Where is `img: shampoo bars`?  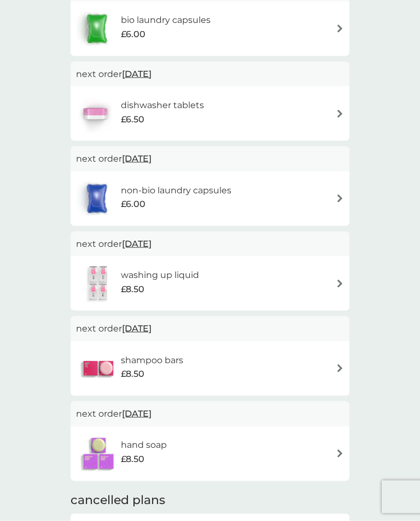 img: shampoo bars is located at coordinates (98, 369).